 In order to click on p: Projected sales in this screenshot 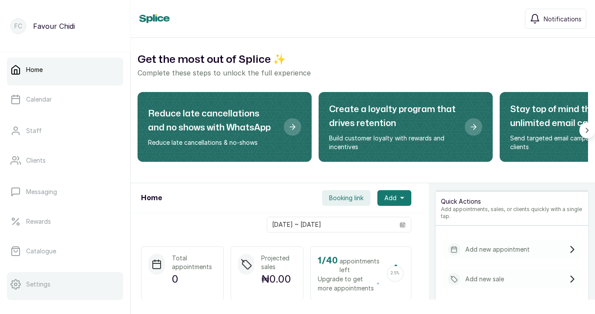, I will do `click(279, 262)`.